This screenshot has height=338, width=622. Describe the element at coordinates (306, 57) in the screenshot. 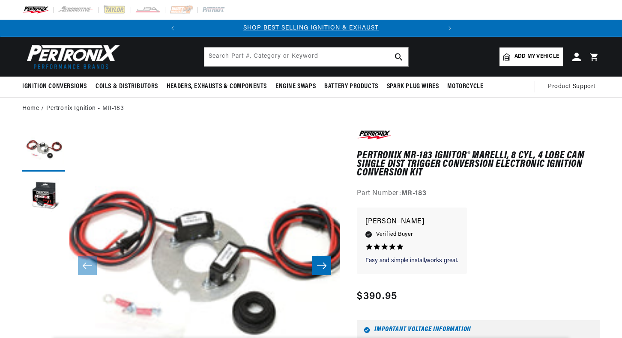

I see `input: Search Part #, Category or Keyword` at that location.